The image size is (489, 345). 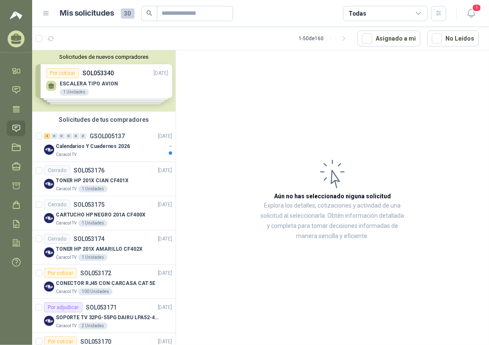 I want to click on span: 30, so click(x=128, y=14).